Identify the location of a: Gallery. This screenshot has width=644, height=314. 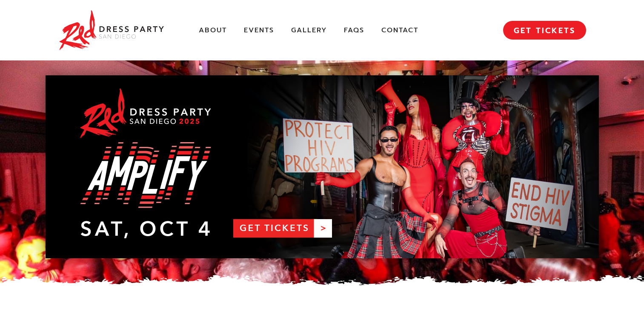
(309, 30).